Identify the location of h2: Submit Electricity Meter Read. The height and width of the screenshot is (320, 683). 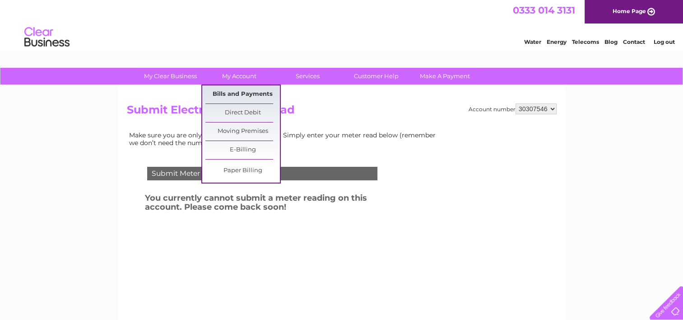
(342, 112).